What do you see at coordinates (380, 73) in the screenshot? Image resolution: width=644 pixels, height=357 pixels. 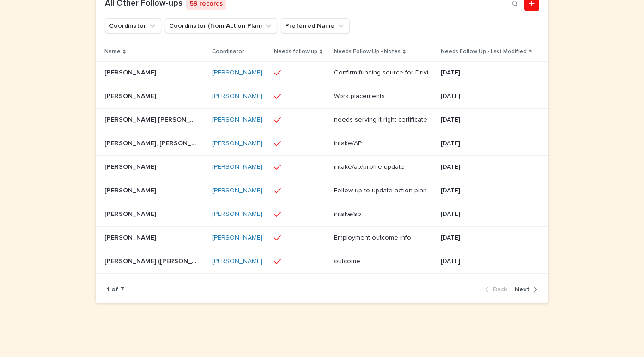 I see `div: Confirm funding source for Driving Lessons` at bounding box center [380, 73].